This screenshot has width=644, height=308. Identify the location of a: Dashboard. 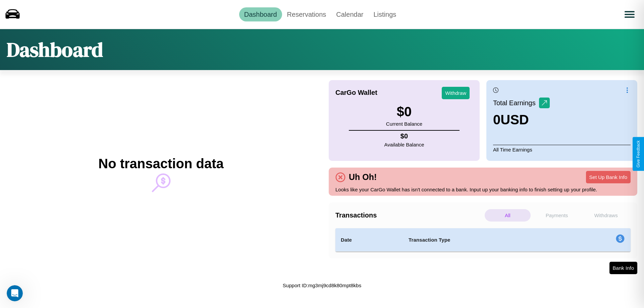
(261, 15).